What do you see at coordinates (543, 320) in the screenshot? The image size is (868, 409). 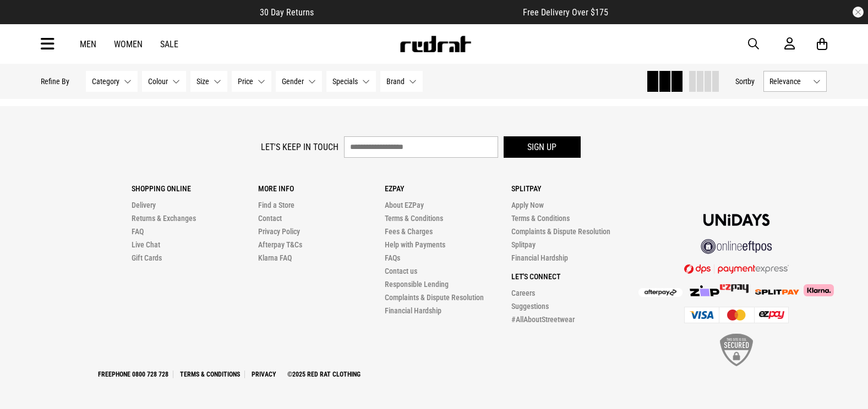 I see `a: #AllAboutStreetwear` at bounding box center [543, 320].